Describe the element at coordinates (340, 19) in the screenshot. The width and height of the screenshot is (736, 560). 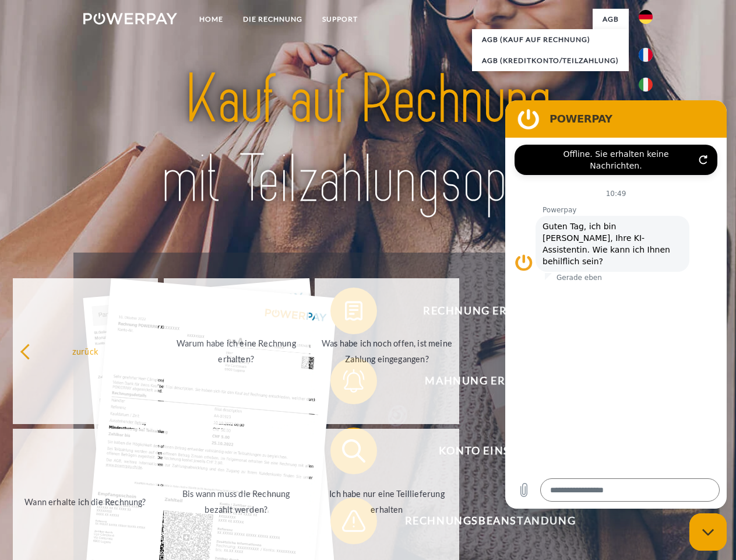
I see `a: SUPPORT` at that location.